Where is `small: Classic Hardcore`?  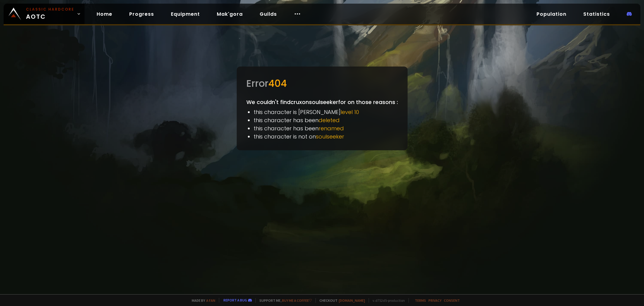 small: Classic Hardcore is located at coordinates (50, 9).